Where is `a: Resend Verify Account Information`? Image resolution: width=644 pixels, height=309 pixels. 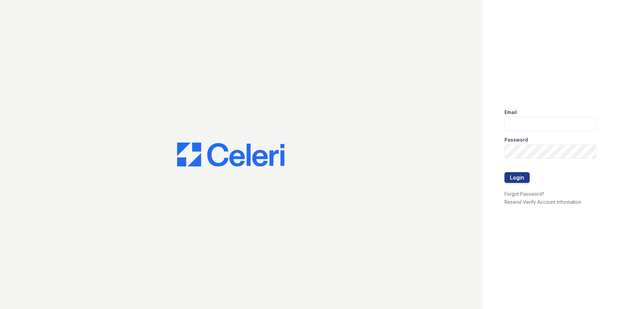
a: Resend Verify Account Information is located at coordinates (543, 202).